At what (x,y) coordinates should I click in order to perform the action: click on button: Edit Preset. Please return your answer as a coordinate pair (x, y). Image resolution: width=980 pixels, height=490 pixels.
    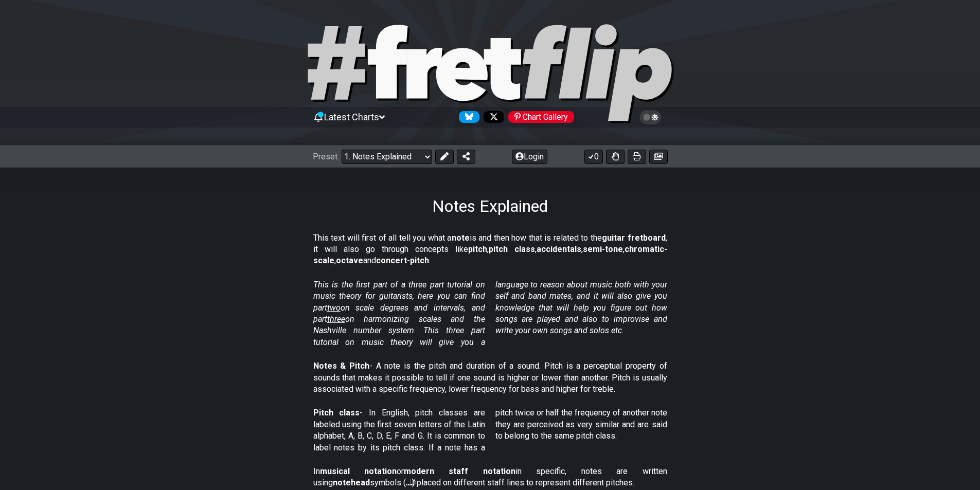
    Looking at the image, I should click on (445, 157).